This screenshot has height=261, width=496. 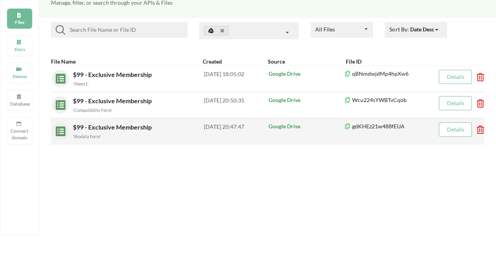 I want to click on b: Source, so click(x=277, y=61).